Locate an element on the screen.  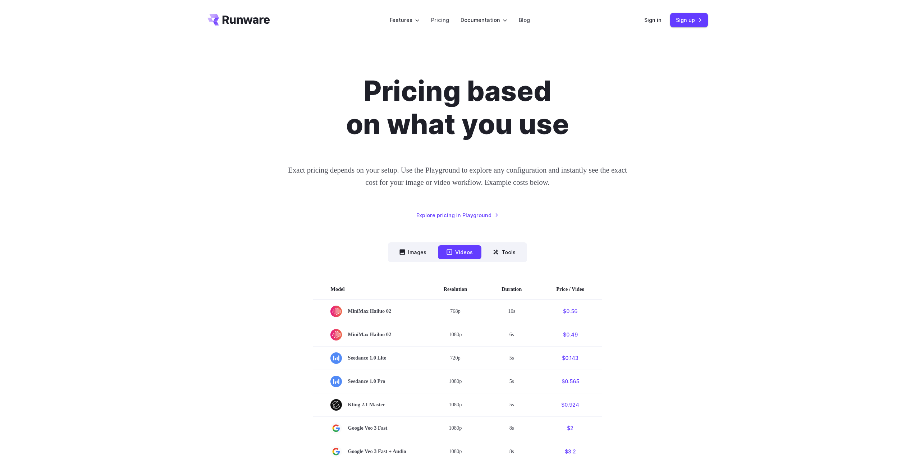
td: 720p is located at coordinates (456, 358).